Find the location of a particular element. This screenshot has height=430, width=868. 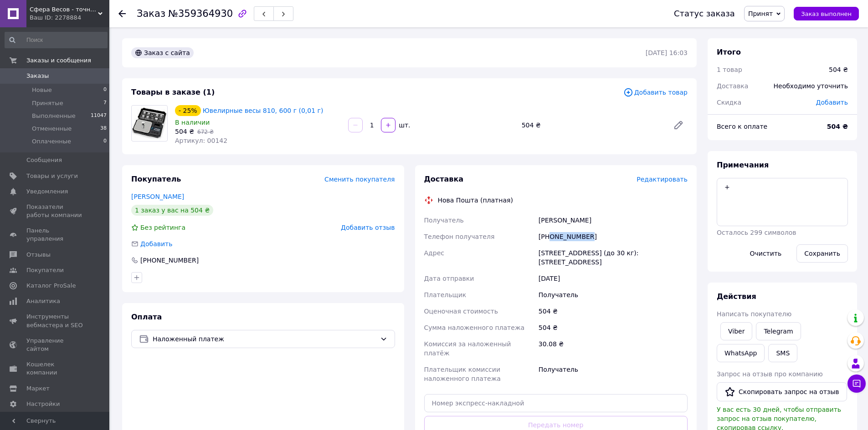

span: Заказ is located at coordinates (151, 13).